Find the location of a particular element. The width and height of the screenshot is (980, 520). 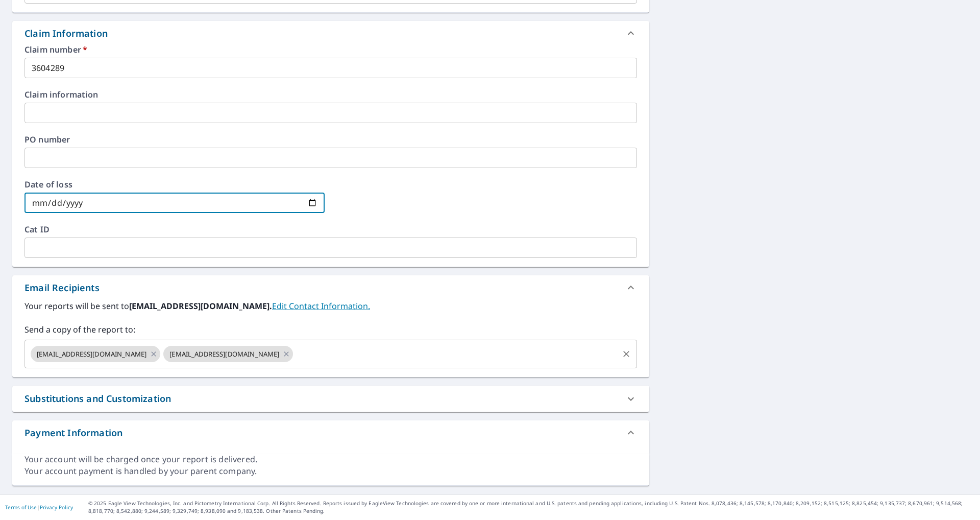

a: Privacy Policy is located at coordinates (56, 507).